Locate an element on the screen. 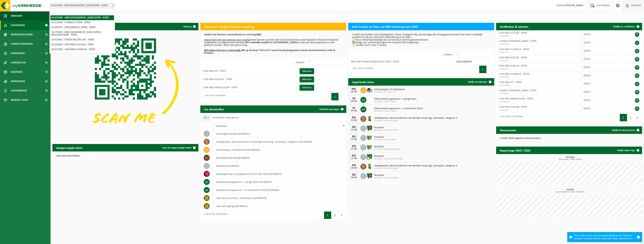 This screenshot has width=644, height=244. span: Ophaling aanvragen is located at coordinates (329, 109).